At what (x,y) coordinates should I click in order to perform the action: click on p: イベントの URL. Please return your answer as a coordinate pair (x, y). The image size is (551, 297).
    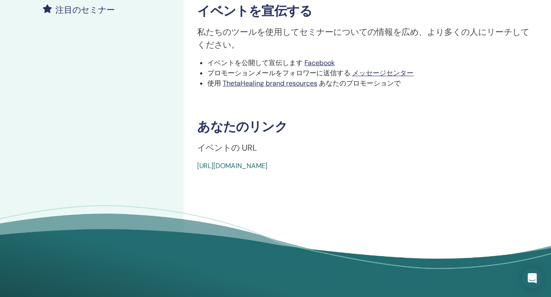
    Looking at the image, I should click on (367, 148).